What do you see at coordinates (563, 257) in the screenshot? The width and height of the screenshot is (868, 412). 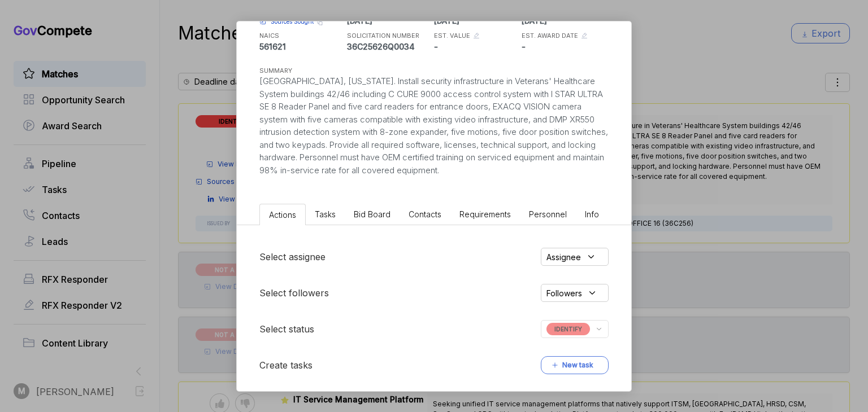 I see `span: Assignee` at bounding box center [563, 257].